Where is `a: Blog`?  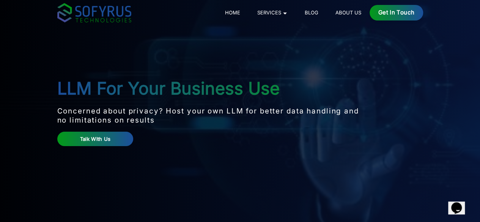 a: Blog is located at coordinates (311, 13).